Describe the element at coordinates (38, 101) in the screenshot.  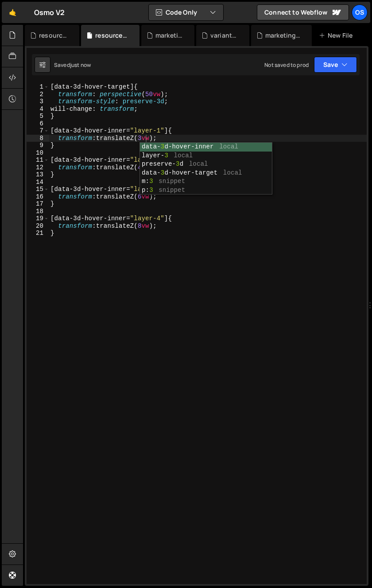
I see `div: 3` at that location.